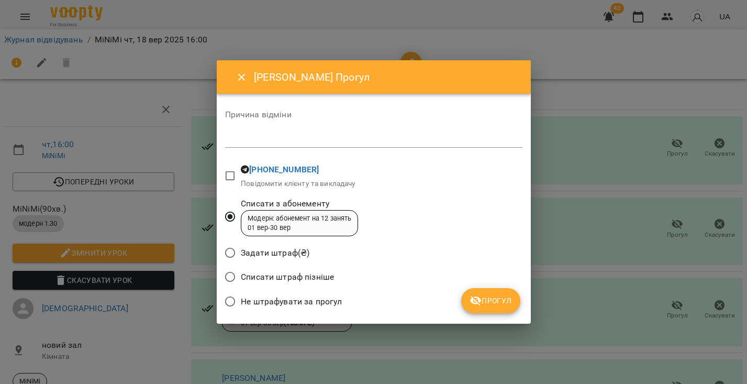 This screenshot has height=384, width=747. Describe the element at coordinates (491, 301) in the screenshot. I see `span: Прогул` at that location.